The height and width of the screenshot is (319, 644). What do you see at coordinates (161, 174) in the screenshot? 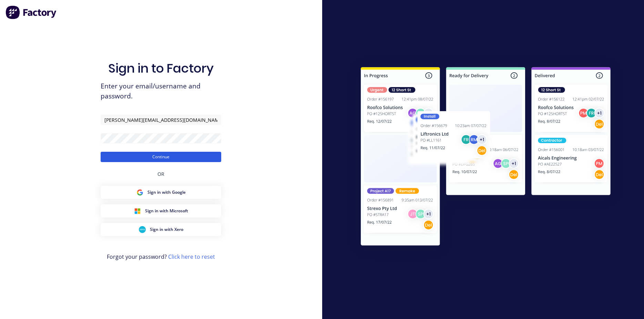
I see `div: OR` at bounding box center [161, 174].